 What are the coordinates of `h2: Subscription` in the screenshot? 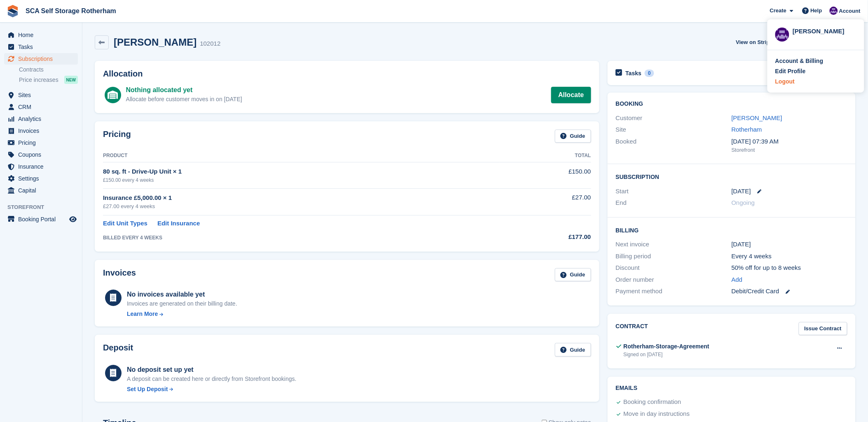 It's located at (732, 176).